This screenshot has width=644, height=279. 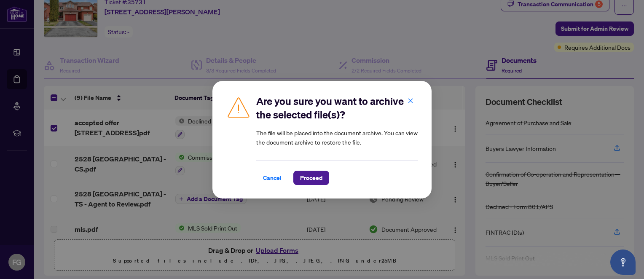 What do you see at coordinates (238, 107) in the screenshot?
I see `img: Caution Icon` at bounding box center [238, 107].